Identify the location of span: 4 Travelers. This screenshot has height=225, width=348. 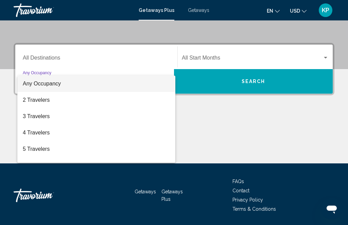
(96, 133).